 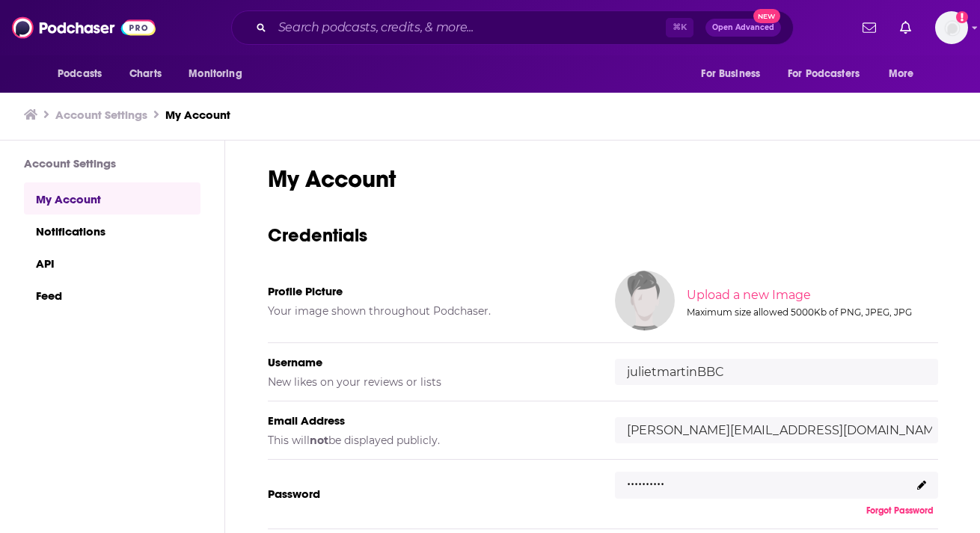 What do you see at coordinates (112, 263) in the screenshot?
I see `a: API` at bounding box center [112, 263].